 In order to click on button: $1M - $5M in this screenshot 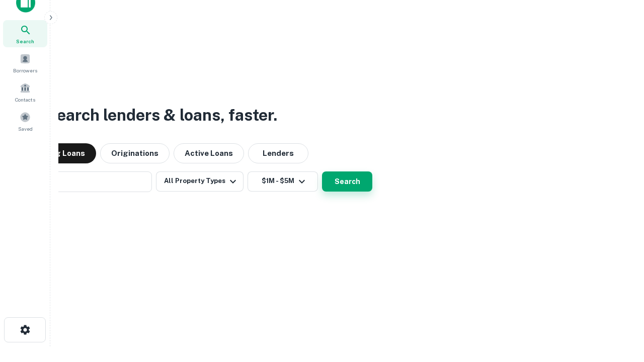, I will do `click(283, 182)`.